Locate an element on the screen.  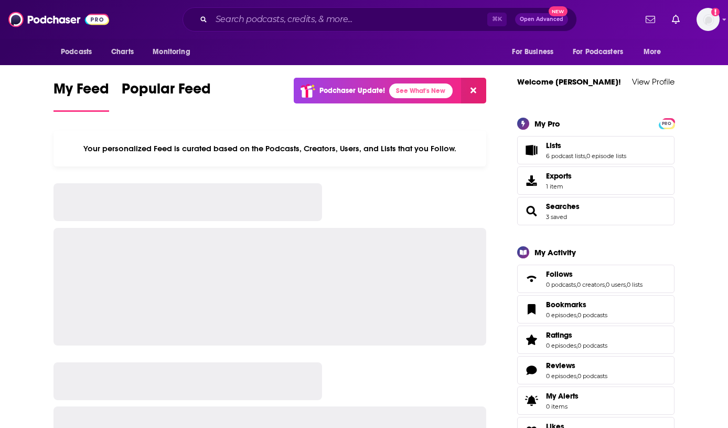
span: My Feed is located at coordinates (81, 92).